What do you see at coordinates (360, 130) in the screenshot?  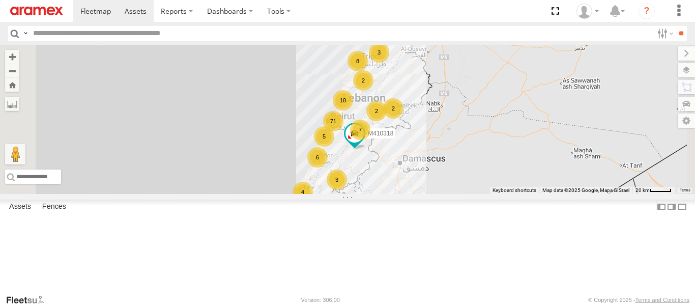 I see `div: 7` at bounding box center [360, 130].